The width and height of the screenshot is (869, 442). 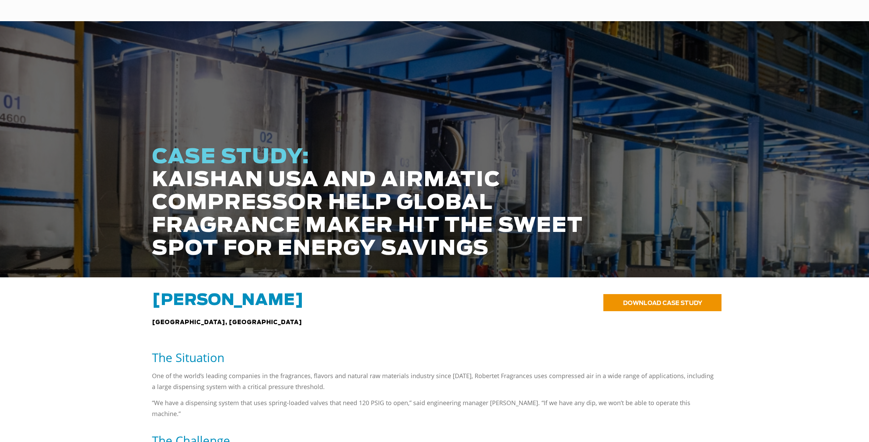 What do you see at coordinates (434, 381) in the screenshot?
I see `p: One of the world’s leading companies in the fragrances, flavors and natural raw materials industr...` at bounding box center [434, 381].